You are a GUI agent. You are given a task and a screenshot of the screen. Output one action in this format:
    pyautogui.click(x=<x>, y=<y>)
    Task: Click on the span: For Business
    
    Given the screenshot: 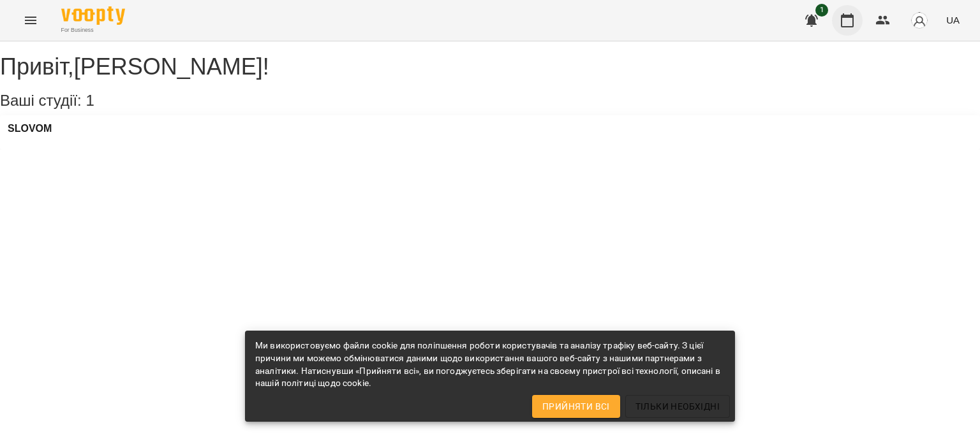 What is the action you would take?
    pyautogui.click(x=93, y=30)
    